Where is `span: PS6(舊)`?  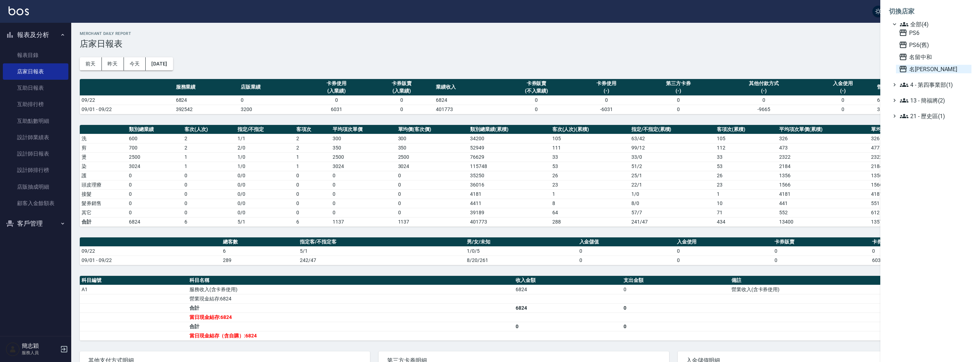 span: PS6(舊) is located at coordinates (934, 45).